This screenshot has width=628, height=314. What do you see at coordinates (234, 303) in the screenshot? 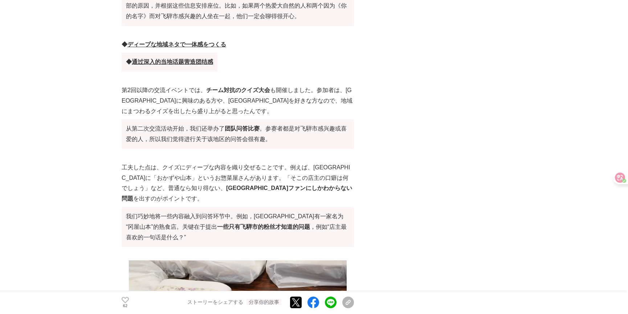
I see `p: ストーリーをシェアする` at bounding box center [234, 303].